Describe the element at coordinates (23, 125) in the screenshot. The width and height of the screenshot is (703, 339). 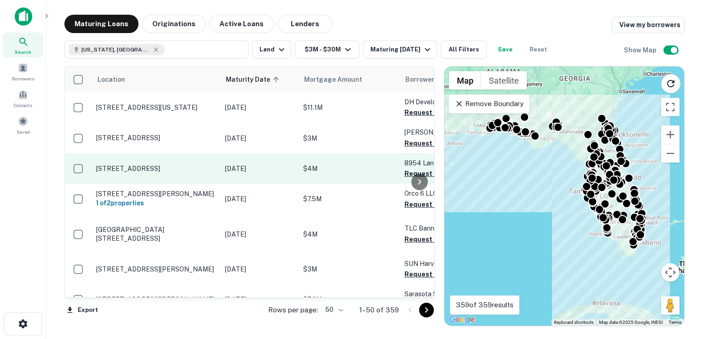
I see `a: Saved` at that location.